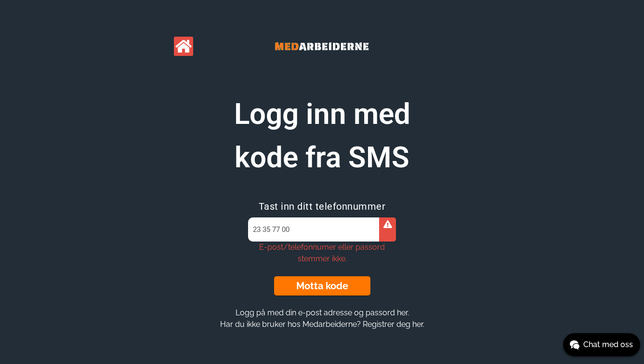  Describe the element at coordinates (322, 207) in the screenshot. I see `span: Tast inn ditt telefonnummer` at that location.